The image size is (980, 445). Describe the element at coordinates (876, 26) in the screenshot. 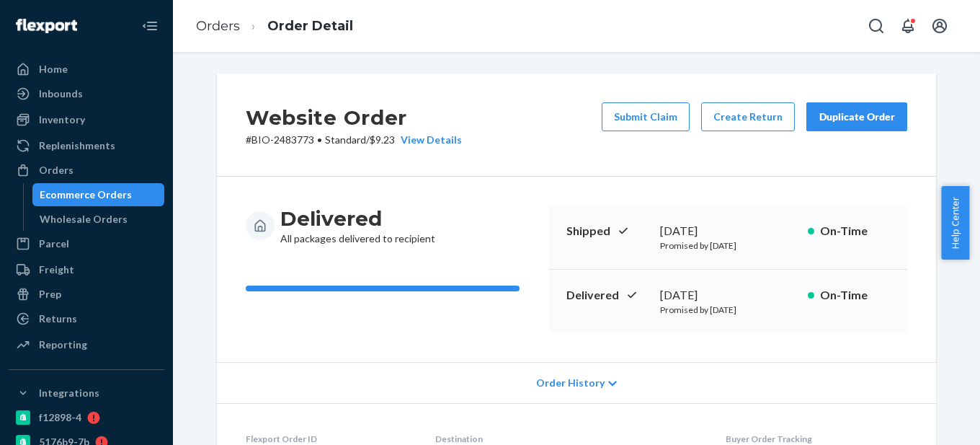

I see `button: Open Search Box` at that location.